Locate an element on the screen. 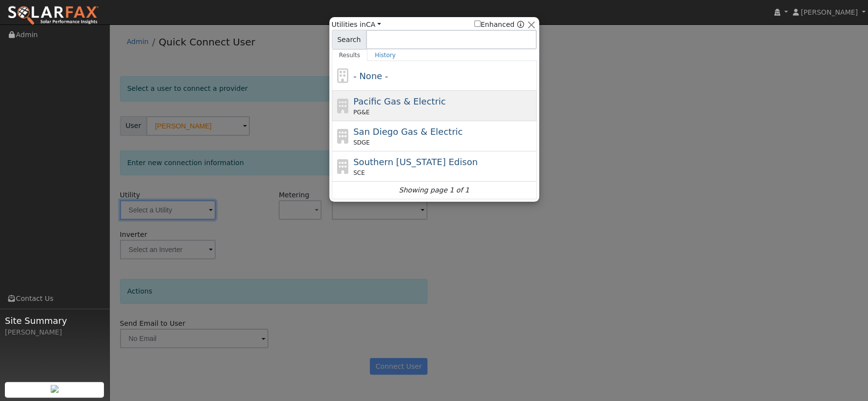  input: Enhanced is located at coordinates (477, 24).